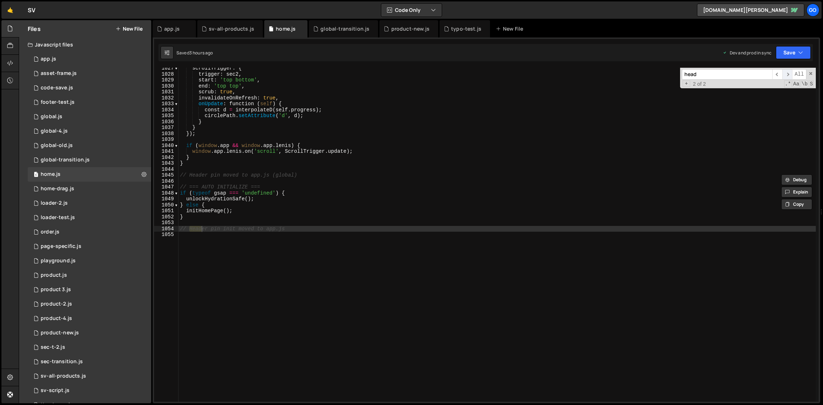 This screenshot has width=823, height=405. What do you see at coordinates (466, 29) in the screenshot?
I see `div: typo-test.js` at bounding box center [466, 29].